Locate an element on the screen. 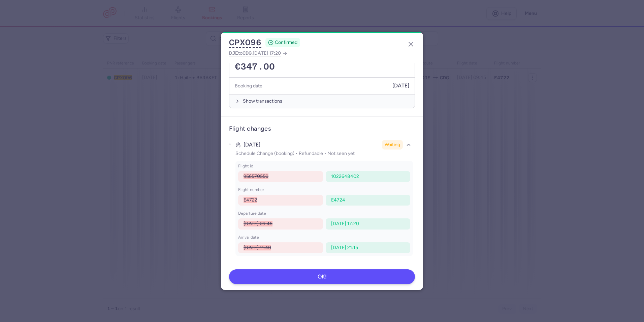  h5: Booking date is located at coordinates (248, 86).